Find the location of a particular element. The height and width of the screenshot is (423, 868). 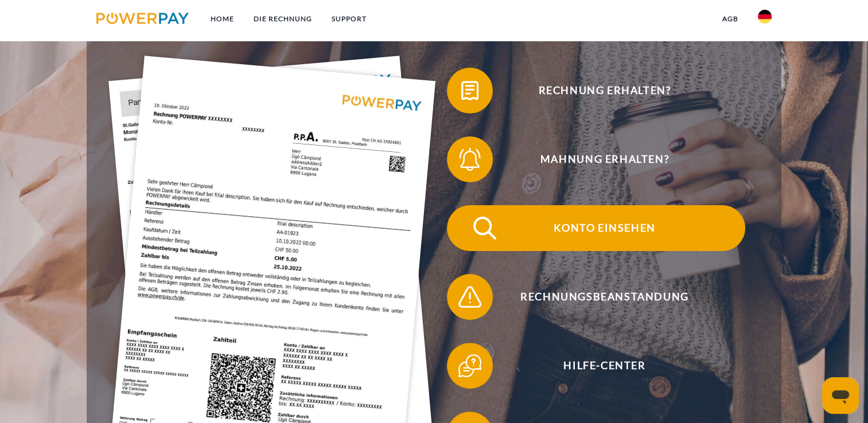

img: qb_search.svg is located at coordinates (485, 228).